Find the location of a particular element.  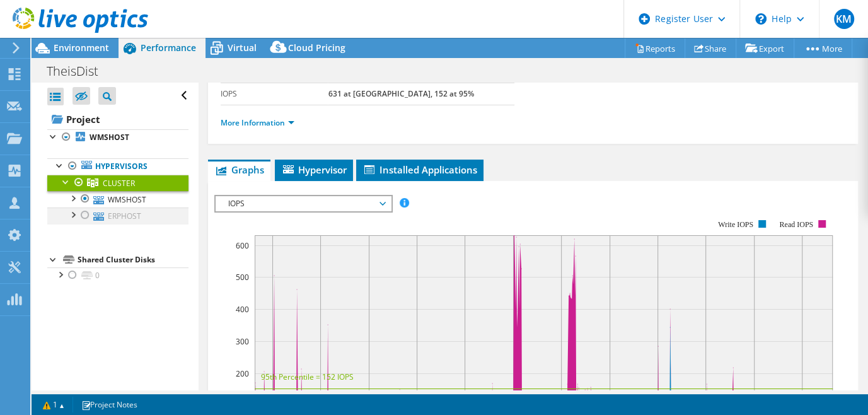

a: Reports is located at coordinates (654, 48).